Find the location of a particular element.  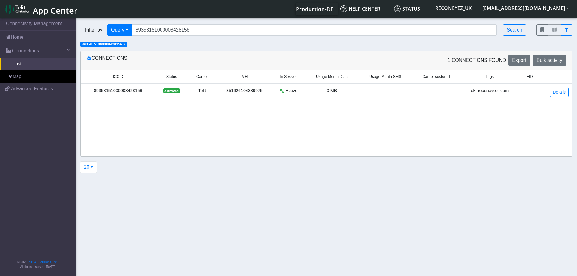

div: Telit is located at coordinates (202, 91).